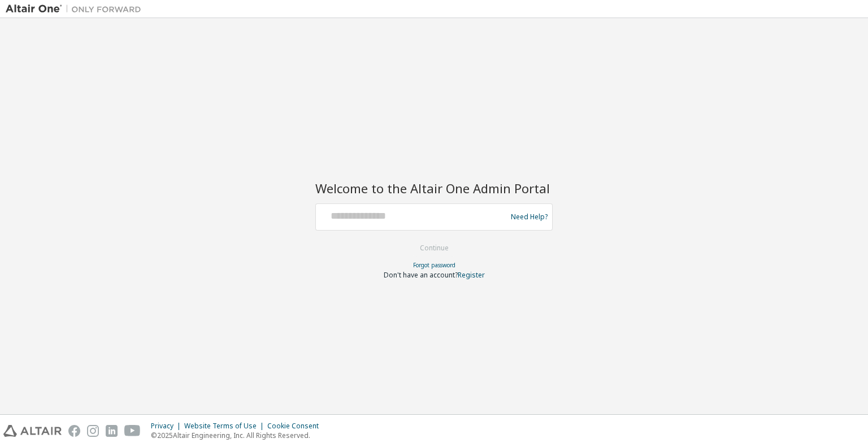 The height and width of the screenshot is (447, 868). What do you see at coordinates (471, 275) in the screenshot?
I see `a: Register` at bounding box center [471, 275].